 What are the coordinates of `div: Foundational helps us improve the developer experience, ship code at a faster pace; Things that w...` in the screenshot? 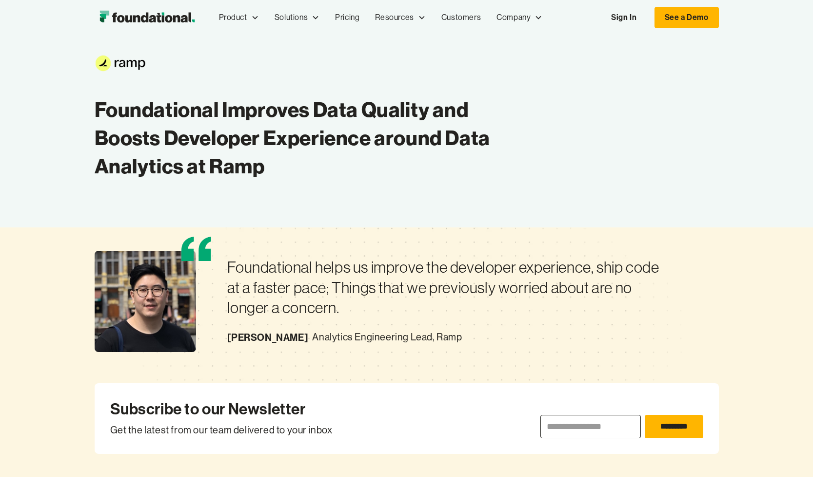 It's located at (445, 287).